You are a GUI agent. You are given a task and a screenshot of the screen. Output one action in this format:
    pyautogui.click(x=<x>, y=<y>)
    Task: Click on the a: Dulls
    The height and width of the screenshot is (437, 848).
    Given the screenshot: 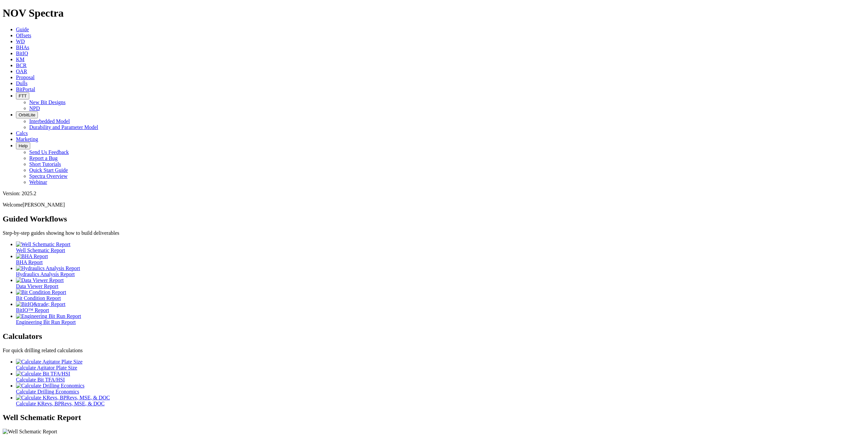 What is the action you would take?
    pyautogui.click(x=22, y=83)
    